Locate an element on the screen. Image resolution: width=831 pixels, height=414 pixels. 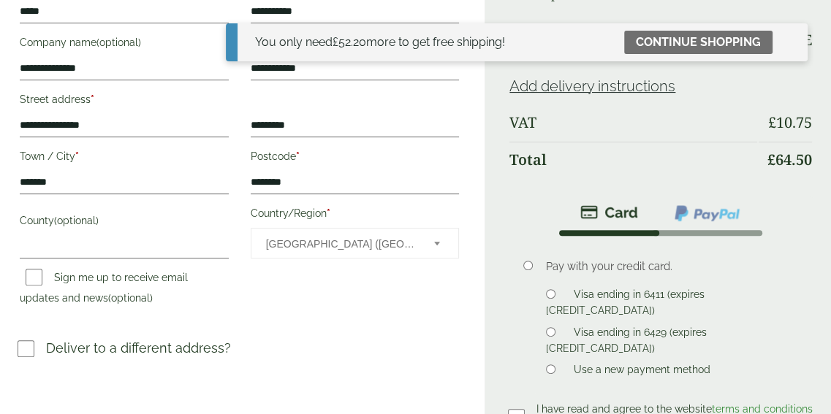
bdi: 64.50 is located at coordinates (789, 159).